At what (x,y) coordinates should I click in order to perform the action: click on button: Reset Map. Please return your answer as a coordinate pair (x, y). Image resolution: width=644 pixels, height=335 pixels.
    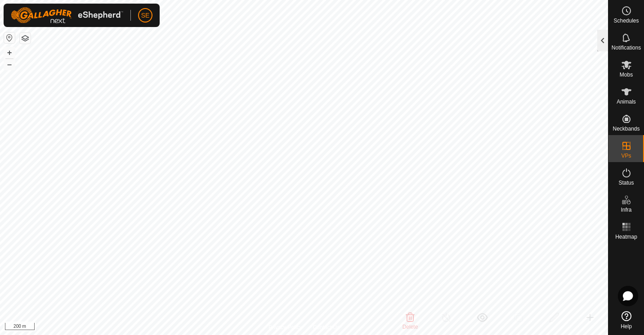
    Looking at the image, I should click on (10, 38).